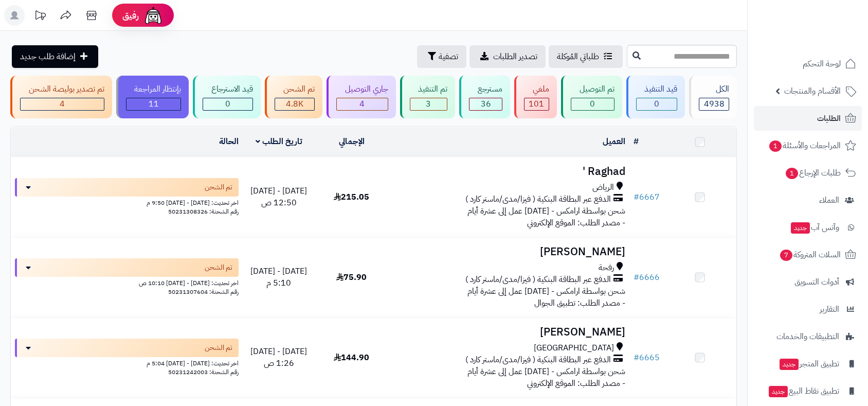 This screenshot has width=868, height=406. Describe the element at coordinates (808, 146) in the screenshot. I see `a: المراجعات والأسئلة1` at that location.